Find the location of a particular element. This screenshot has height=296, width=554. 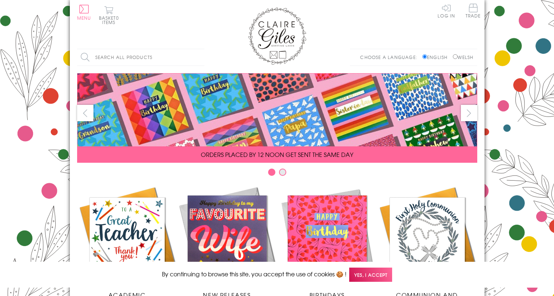

input: English is located at coordinates (425, 56).